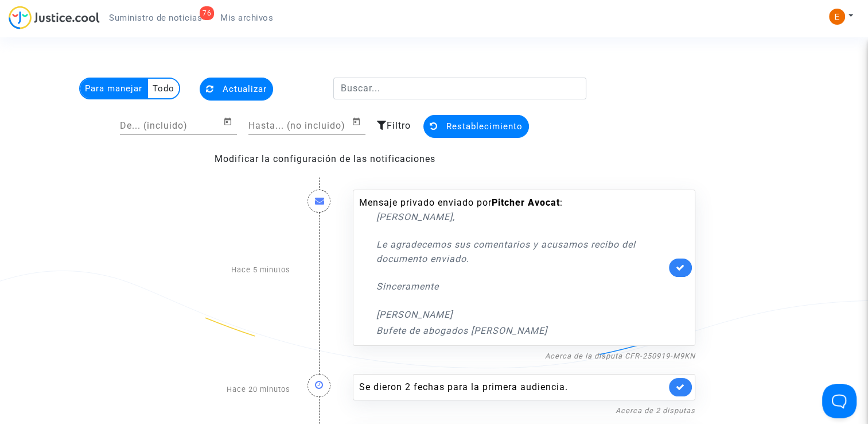 The width and height of the screenshot is (868, 424). Describe the element at coordinates (476, 126) in the screenshot. I see `button: Restablecimiento` at that location.